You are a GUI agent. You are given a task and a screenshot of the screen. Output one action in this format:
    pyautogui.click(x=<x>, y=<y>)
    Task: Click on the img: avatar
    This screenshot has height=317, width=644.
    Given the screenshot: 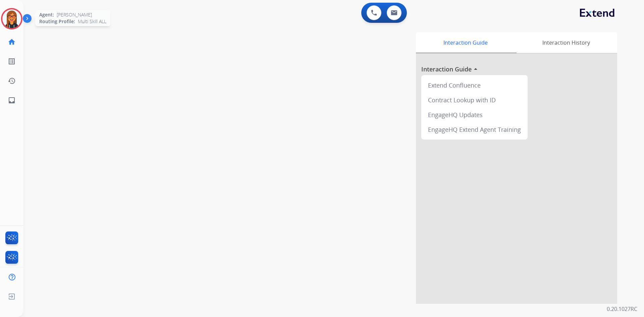 What is the action you would take?
    pyautogui.click(x=12, y=19)
    